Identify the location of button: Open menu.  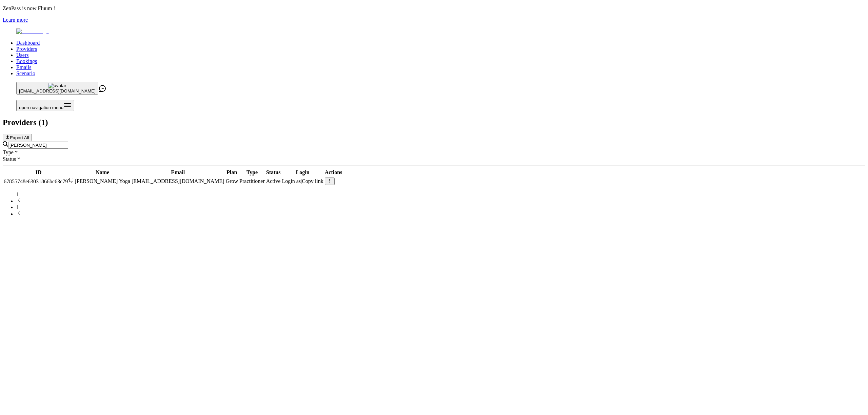
(45, 105).